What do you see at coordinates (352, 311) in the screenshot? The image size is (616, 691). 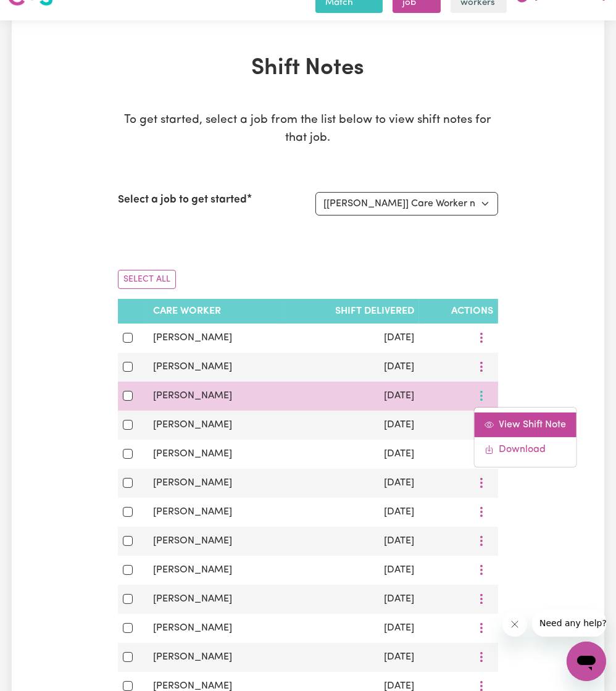 I see `th: Shift delivered` at bounding box center [352, 311].